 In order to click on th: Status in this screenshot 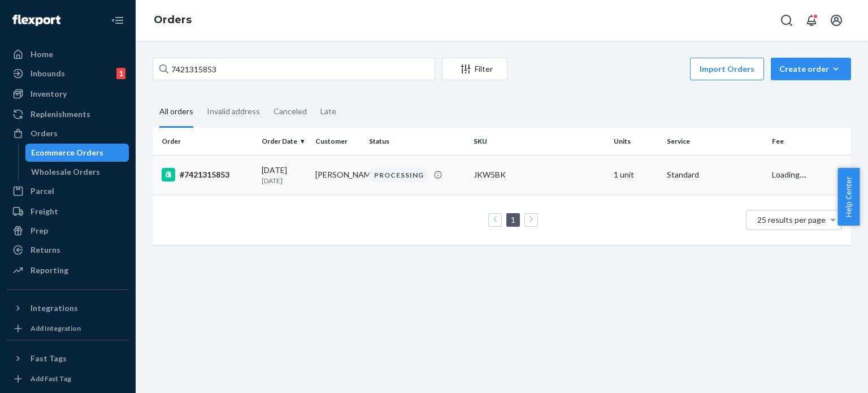, I will do `click(416, 141)`.